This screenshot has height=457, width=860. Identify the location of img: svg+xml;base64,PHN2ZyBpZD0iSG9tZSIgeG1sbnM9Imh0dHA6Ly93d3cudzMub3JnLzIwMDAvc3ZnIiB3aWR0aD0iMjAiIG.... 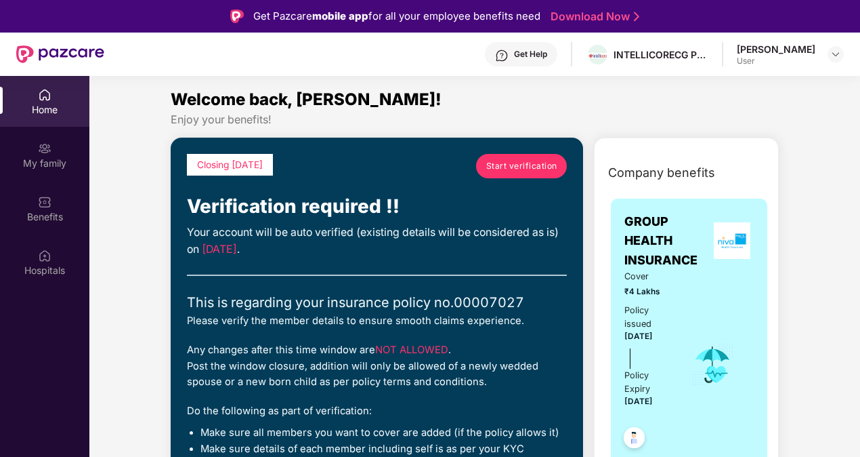
(45, 95).